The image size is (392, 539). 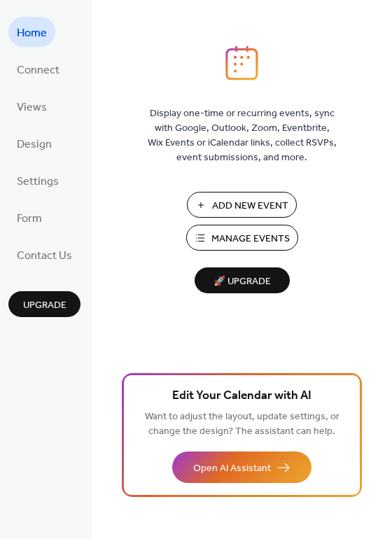 I want to click on span: Connect, so click(x=38, y=70).